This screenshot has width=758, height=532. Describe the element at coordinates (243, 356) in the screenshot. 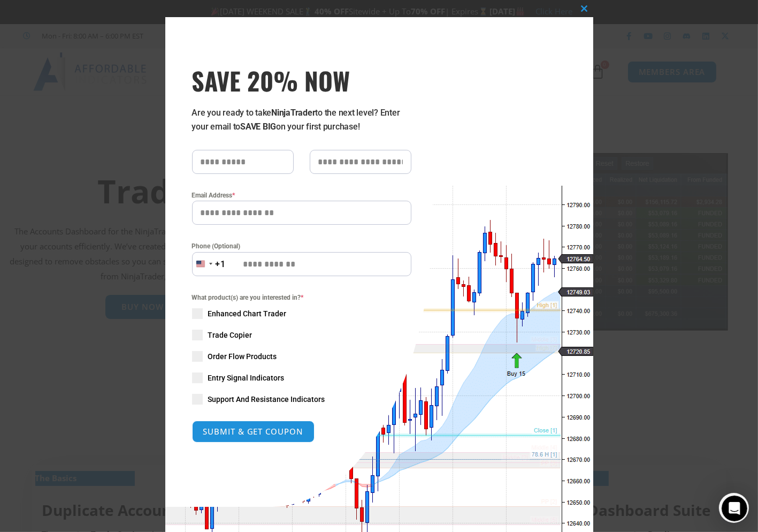

I see `span: Order Flow Products` at that location.